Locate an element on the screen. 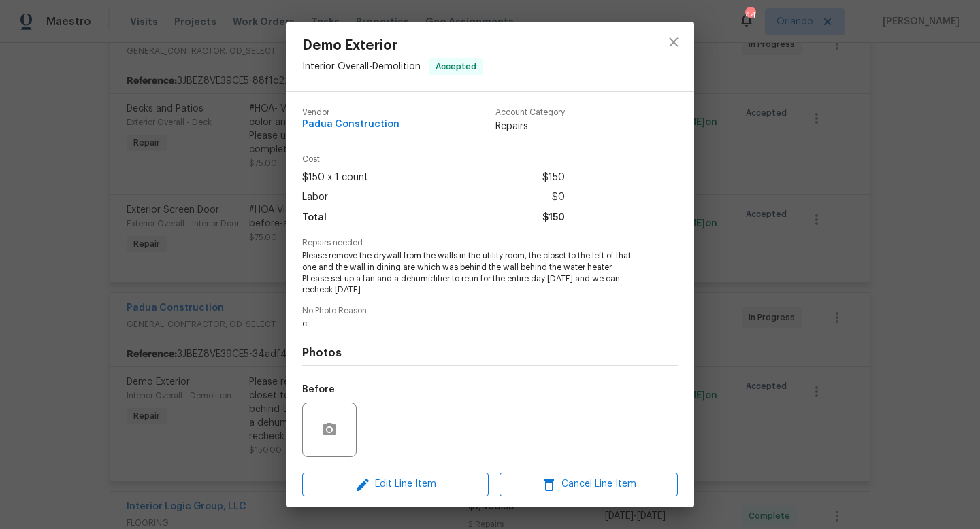 Image resolution: width=980 pixels, height=529 pixels. span: c is located at coordinates (471, 324).